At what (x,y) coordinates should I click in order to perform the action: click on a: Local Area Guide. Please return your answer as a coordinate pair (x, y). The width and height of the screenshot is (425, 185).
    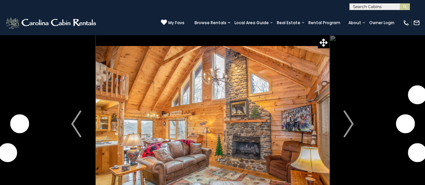
    Looking at the image, I should click on (252, 23).